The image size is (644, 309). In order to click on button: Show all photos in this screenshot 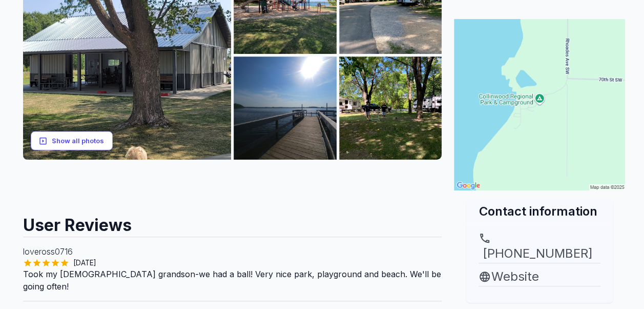, I will do `click(72, 140)`.